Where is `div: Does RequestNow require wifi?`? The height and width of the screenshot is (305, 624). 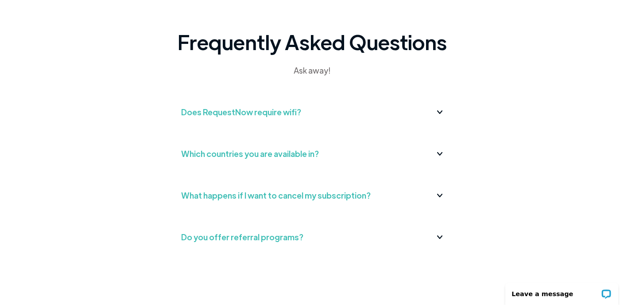 div: Does RequestNow require wifi? is located at coordinates (241, 112).